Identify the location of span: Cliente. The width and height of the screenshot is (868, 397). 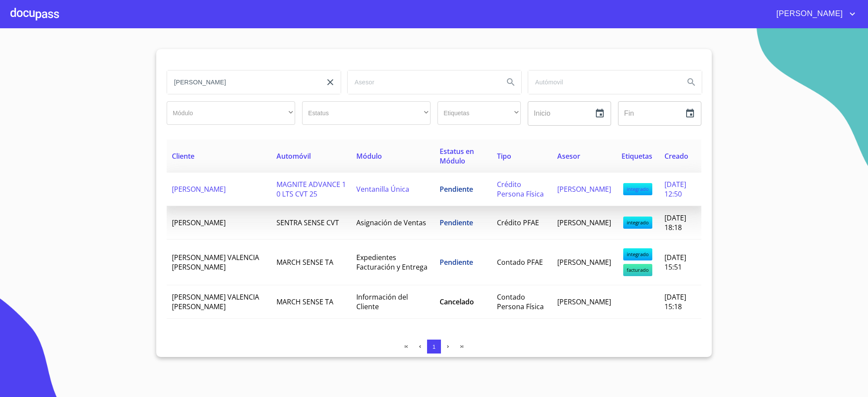
(183, 156).